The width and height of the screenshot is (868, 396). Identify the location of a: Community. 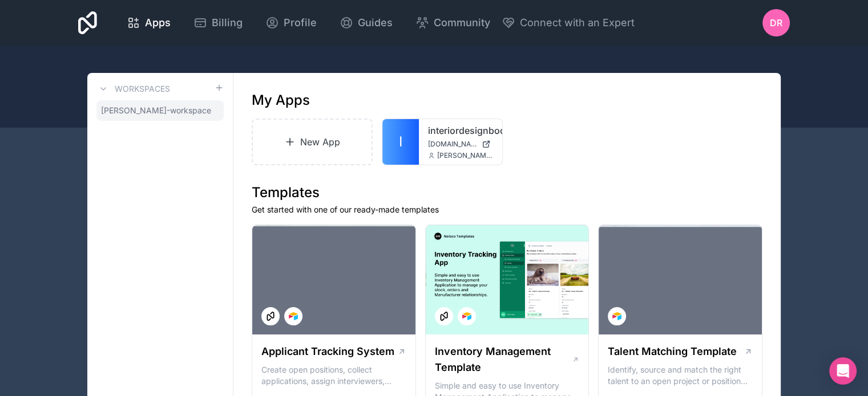
(452, 23).